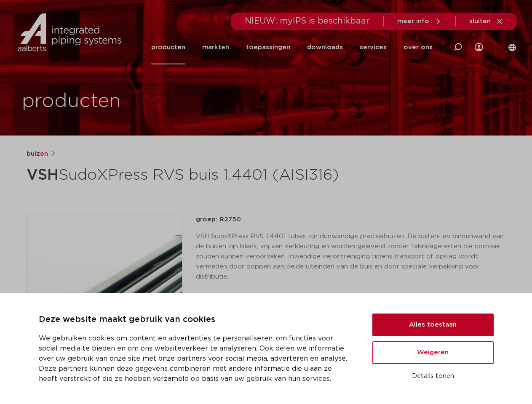 This screenshot has height=404, width=532. What do you see at coordinates (433, 377) in the screenshot?
I see `button: Details tonen` at bounding box center [433, 377].